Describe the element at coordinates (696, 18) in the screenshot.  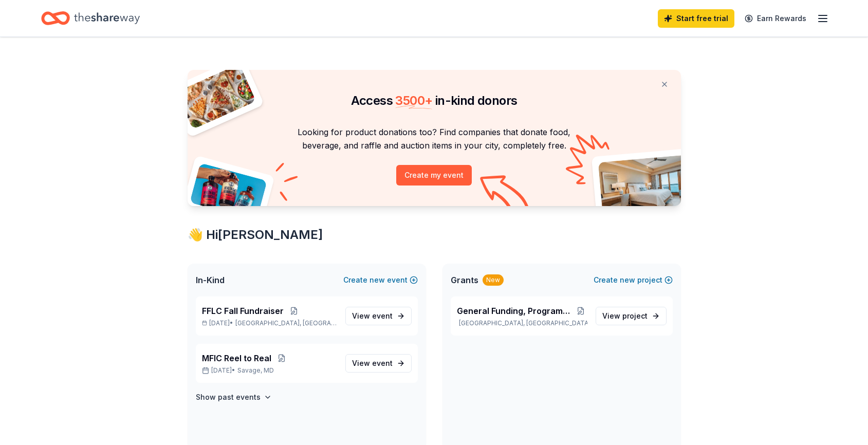
I see `a: Start free trial` at that location.